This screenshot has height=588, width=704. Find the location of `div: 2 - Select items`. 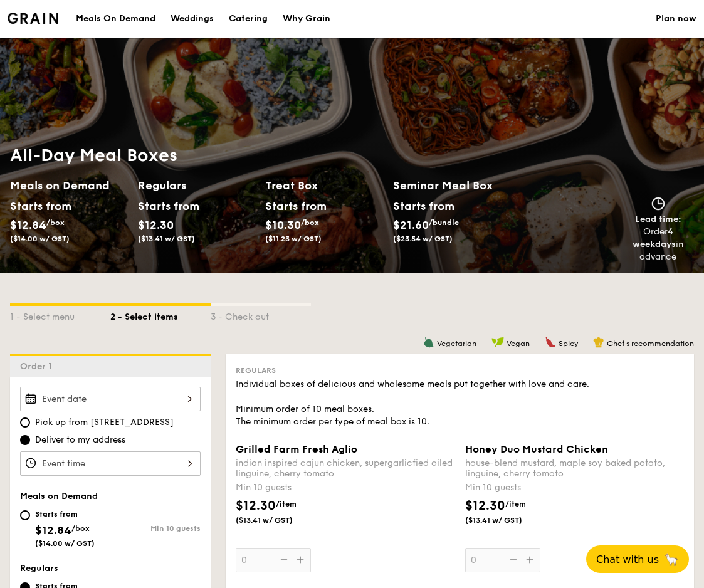

div: 2 - Select items is located at coordinates (160, 315).